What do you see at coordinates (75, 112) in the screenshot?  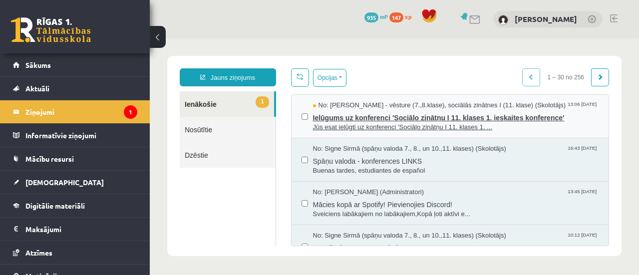 I see `a: Ziņojumi1` at bounding box center [75, 112].